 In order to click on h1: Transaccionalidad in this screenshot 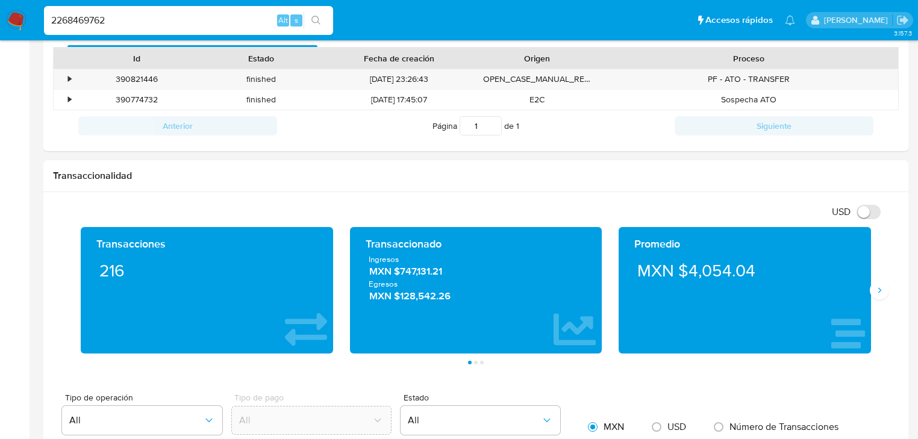, I will do `click(476, 176)`.